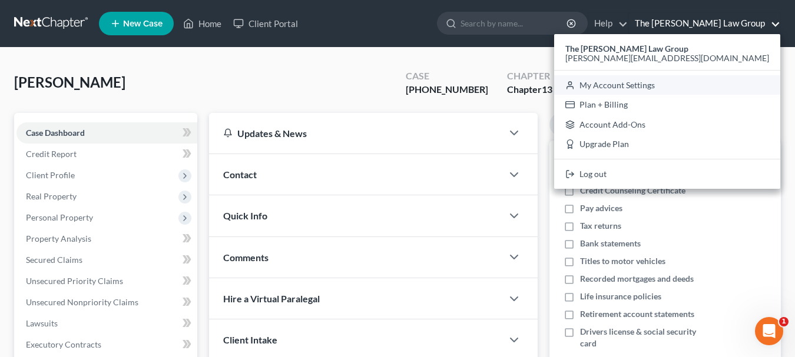 The width and height of the screenshot is (795, 357). I want to click on span: Credit Report, so click(51, 154).